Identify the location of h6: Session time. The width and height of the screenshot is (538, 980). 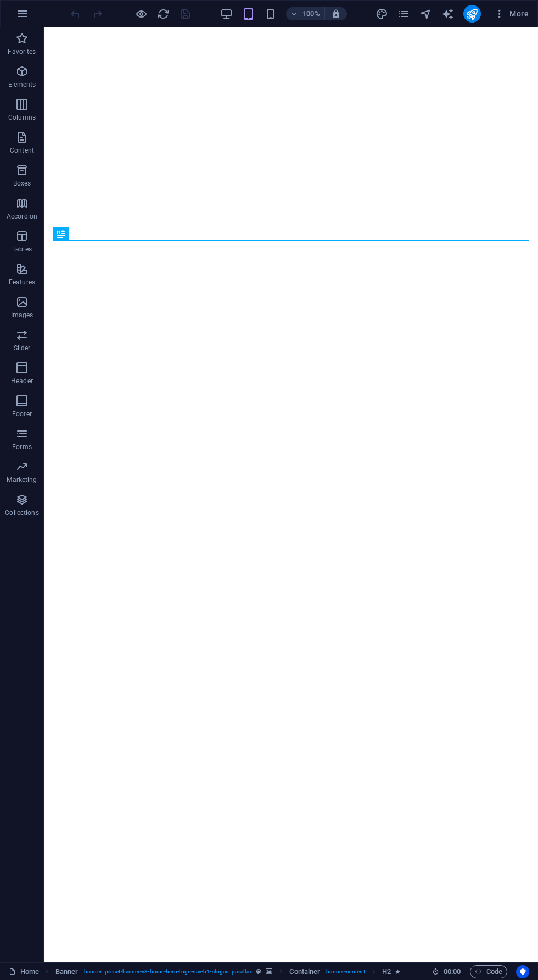
(446, 972).